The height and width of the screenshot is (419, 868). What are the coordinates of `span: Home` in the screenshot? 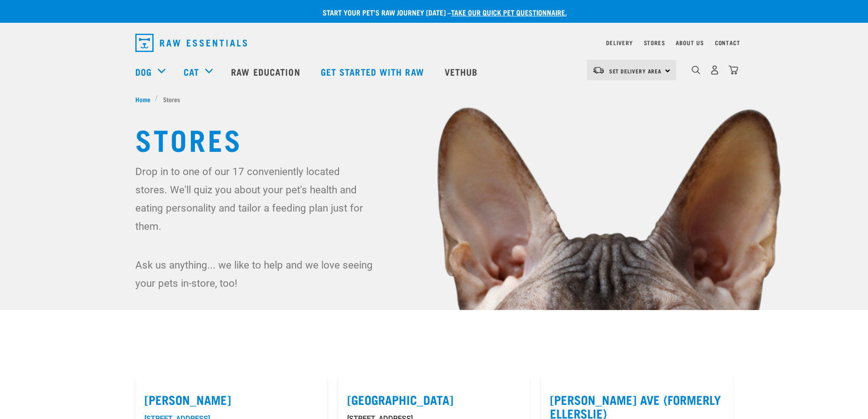 It's located at (143, 99).